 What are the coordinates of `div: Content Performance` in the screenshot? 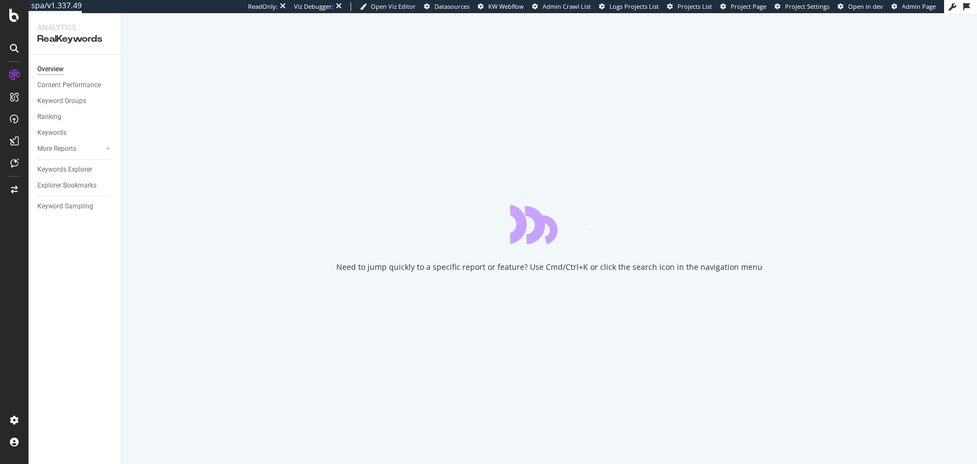 It's located at (69, 85).